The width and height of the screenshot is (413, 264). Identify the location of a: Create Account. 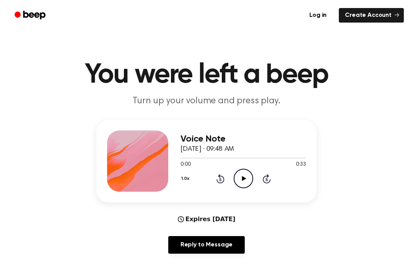
(371, 15).